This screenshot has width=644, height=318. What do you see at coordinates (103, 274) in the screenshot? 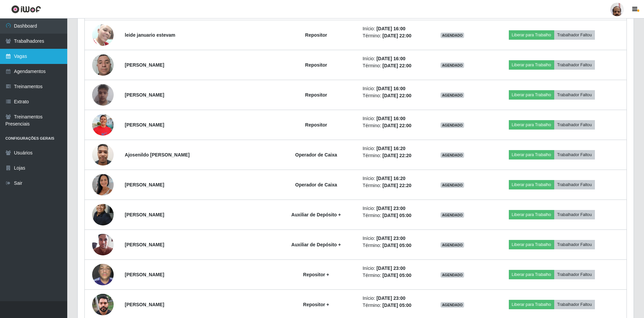
I see `img: 1740615405032.jpeg` at bounding box center [103, 274].